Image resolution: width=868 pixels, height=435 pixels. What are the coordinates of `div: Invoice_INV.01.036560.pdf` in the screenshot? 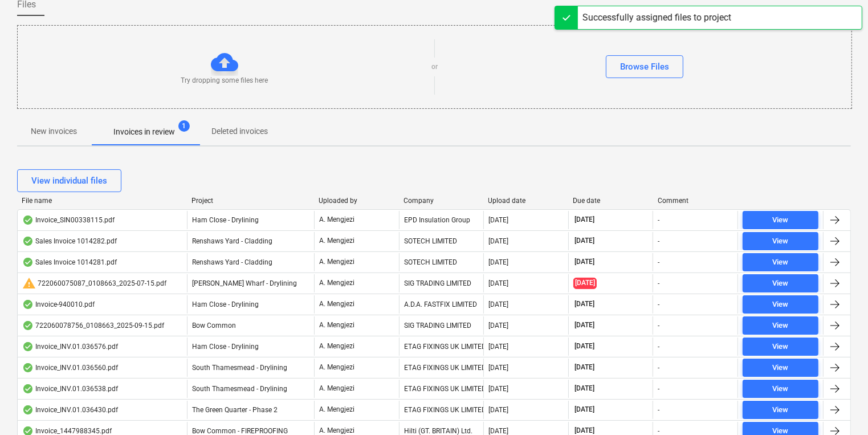 It's located at (70, 368).